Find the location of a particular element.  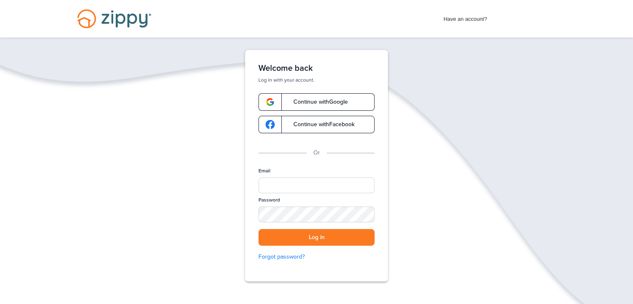

span: Continue with Google is located at coordinates (316, 102).